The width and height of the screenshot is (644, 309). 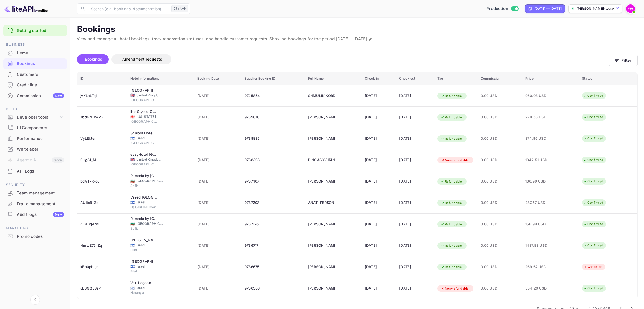 What do you see at coordinates (35, 31) in the screenshot?
I see `div: Getting started` at bounding box center [35, 31].